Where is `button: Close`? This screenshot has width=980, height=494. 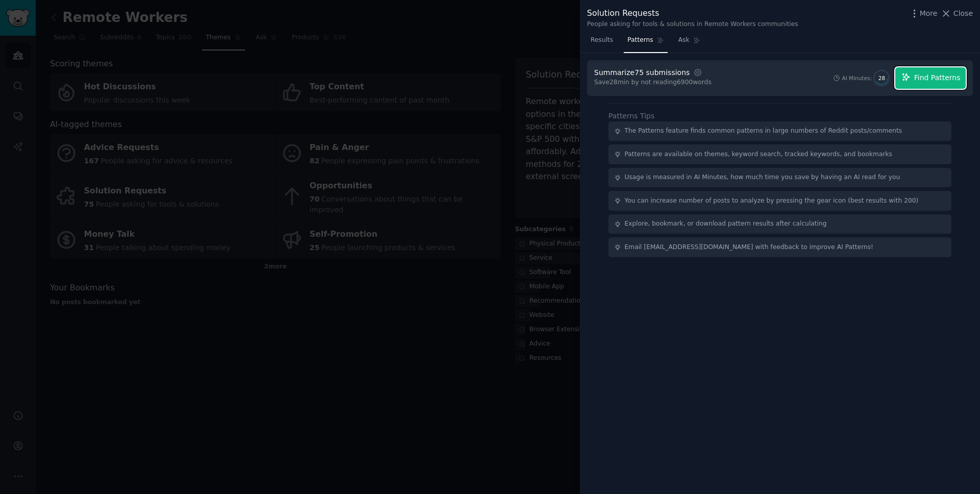 button: Close is located at coordinates (956, 13).